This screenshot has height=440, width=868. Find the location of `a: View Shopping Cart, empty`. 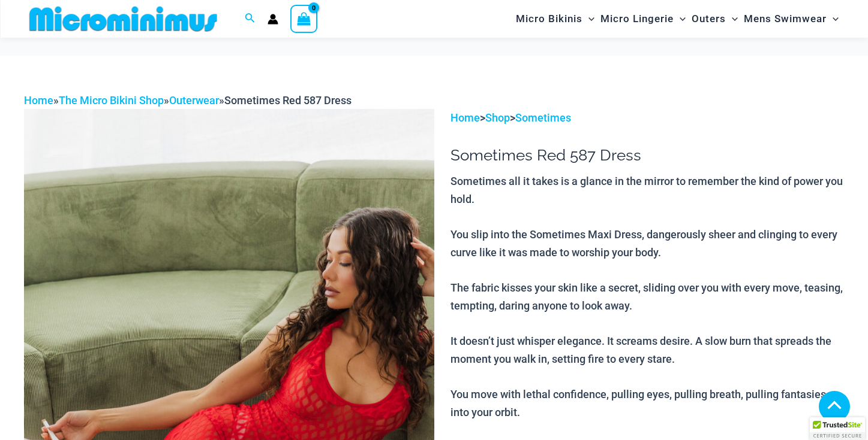

a: View Shopping Cart, empty is located at coordinates (304, 19).